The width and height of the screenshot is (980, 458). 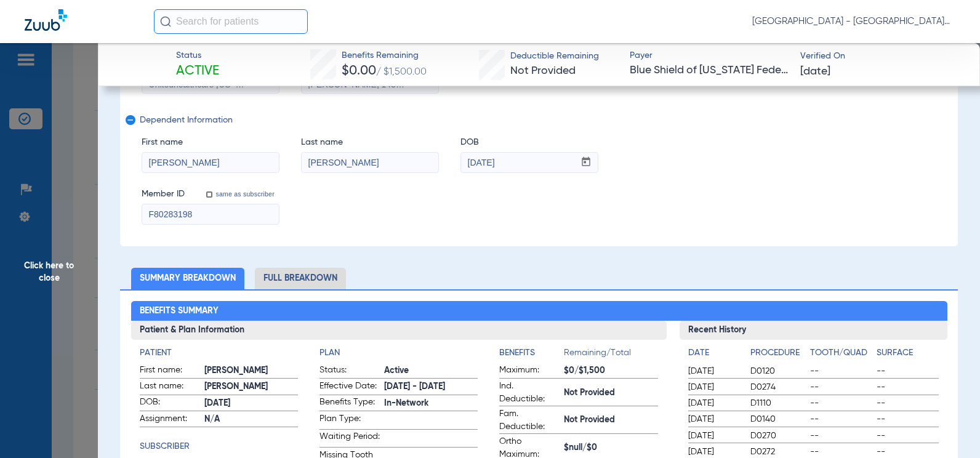 What do you see at coordinates (163, 194) in the screenshot?
I see `span: Member ID` at bounding box center [163, 194].